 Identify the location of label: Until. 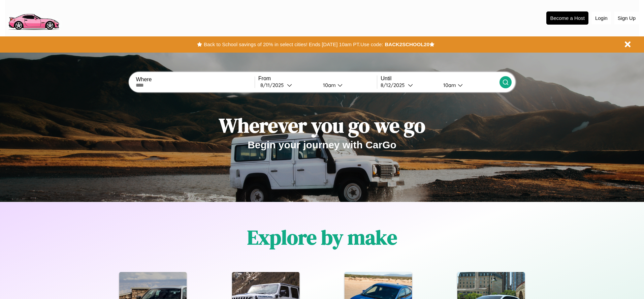
(440, 78).